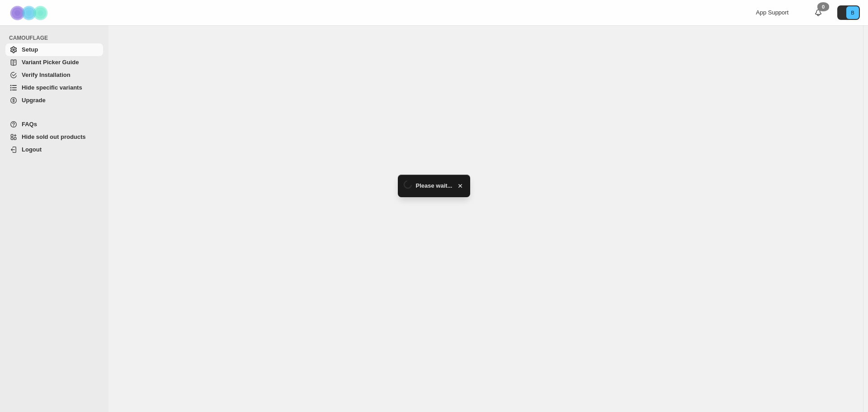 The image size is (868, 412). I want to click on span: Upgrade, so click(33, 100).